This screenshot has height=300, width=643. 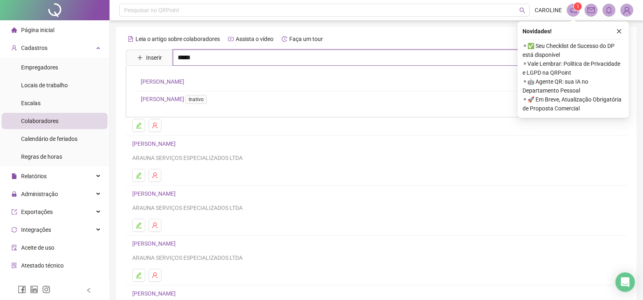 I want to click on span: ⚬ Vale Lembrar: Política de Privacidade e LGPD na QRPoint, so click(x=573, y=68).